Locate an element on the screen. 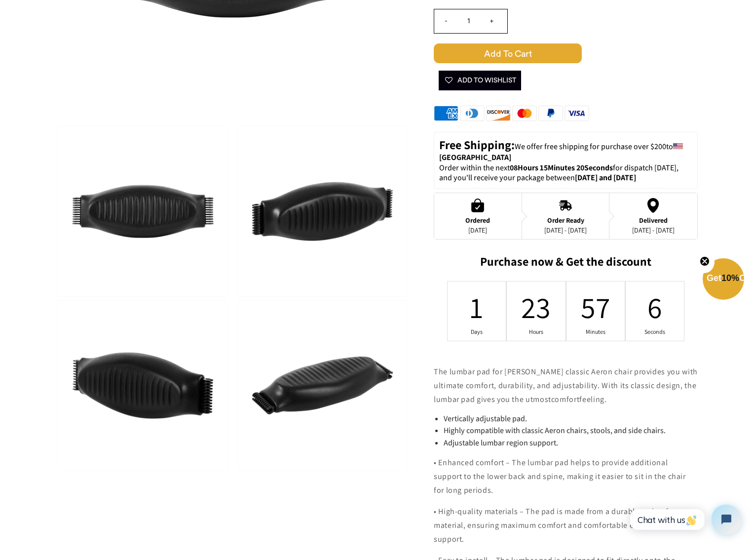 The width and height of the screenshot is (754, 560). span: • High-quality materials – The pad is made from a durable, nylon foam material, ensuring maximum ... is located at coordinates (561, 525).